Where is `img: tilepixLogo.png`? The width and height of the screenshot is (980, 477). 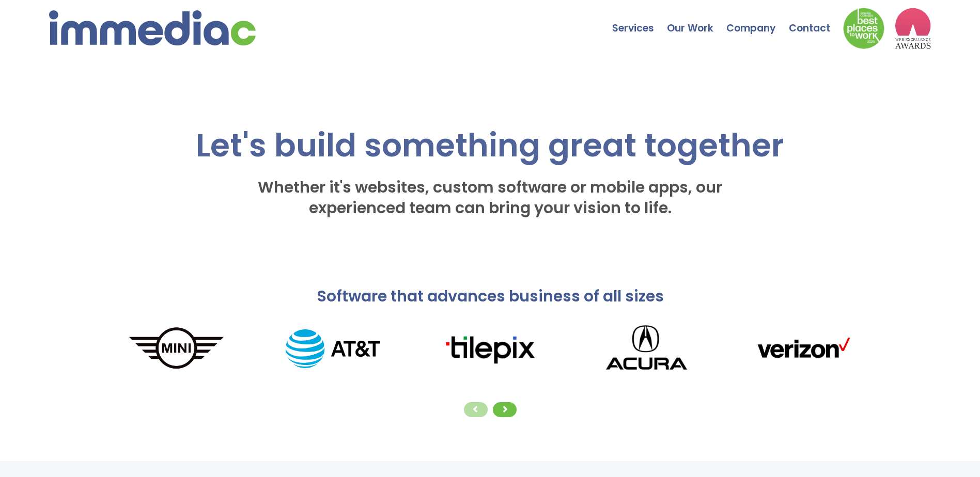
img: tilepixLogo.png is located at coordinates (490, 349).